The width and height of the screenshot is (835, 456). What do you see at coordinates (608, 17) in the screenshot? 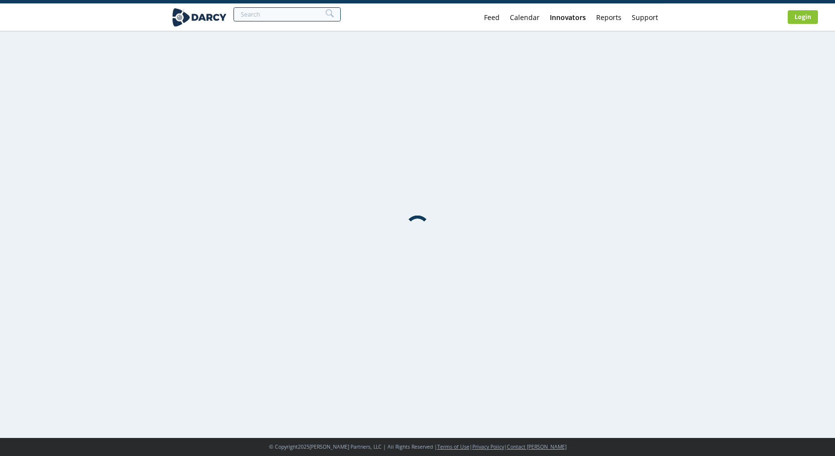
I see `a: Reports` at bounding box center [608, 17].